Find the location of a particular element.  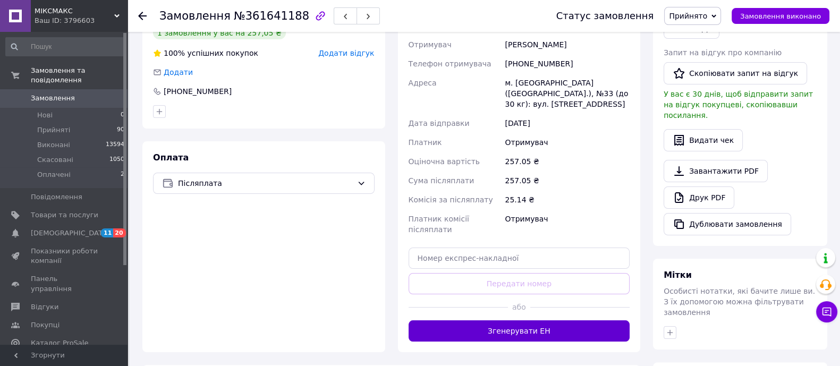

span: Прийнято is located at coordinates (688, 16).